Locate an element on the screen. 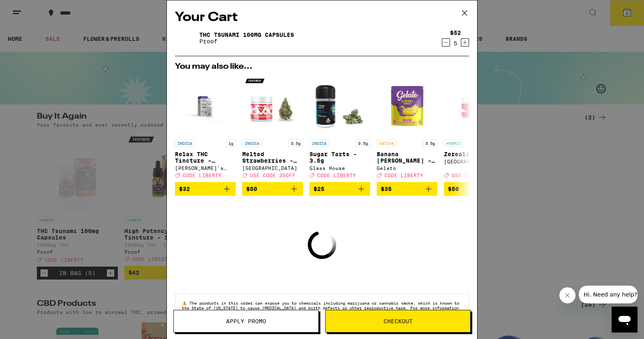 The width and height of the screenshot is (644, 339). p: 1g is located at coordinates (231, 143).